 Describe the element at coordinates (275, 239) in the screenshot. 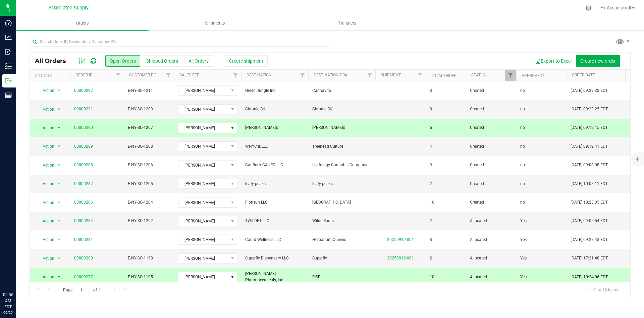

I see `span: Caurd Wellness LLC` at that location.